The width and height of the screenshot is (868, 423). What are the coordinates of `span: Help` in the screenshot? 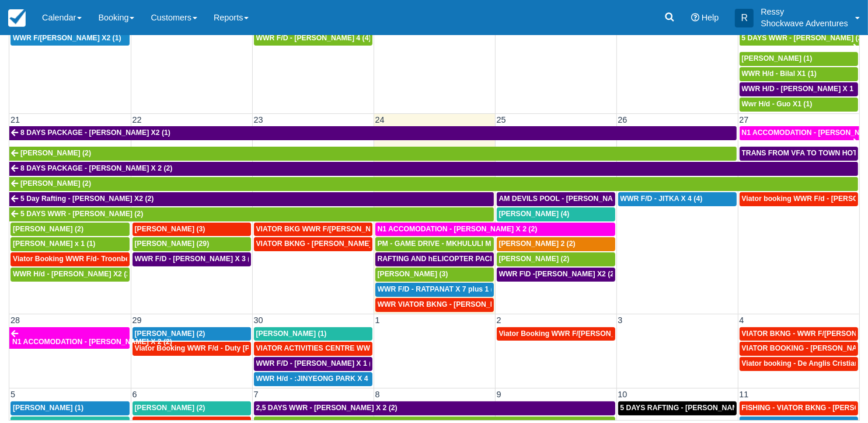 It's located at (710, 18).